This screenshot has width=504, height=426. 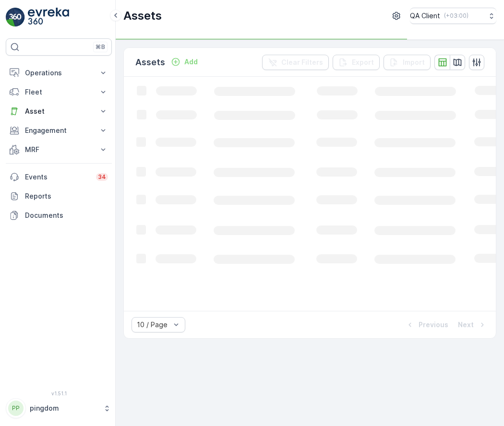 I want to click on p: pingdom, so click(x=64, y=408).